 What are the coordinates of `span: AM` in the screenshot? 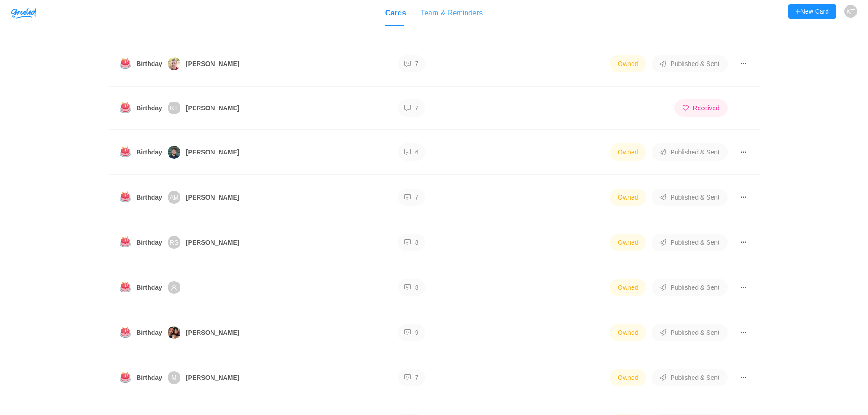 It's located at (174, 197).